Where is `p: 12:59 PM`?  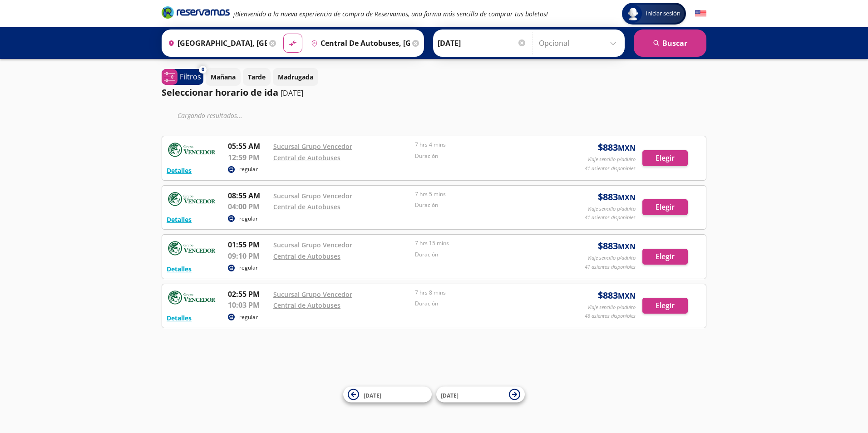
p: 12:59 PM is located at coordinates (248, 157).